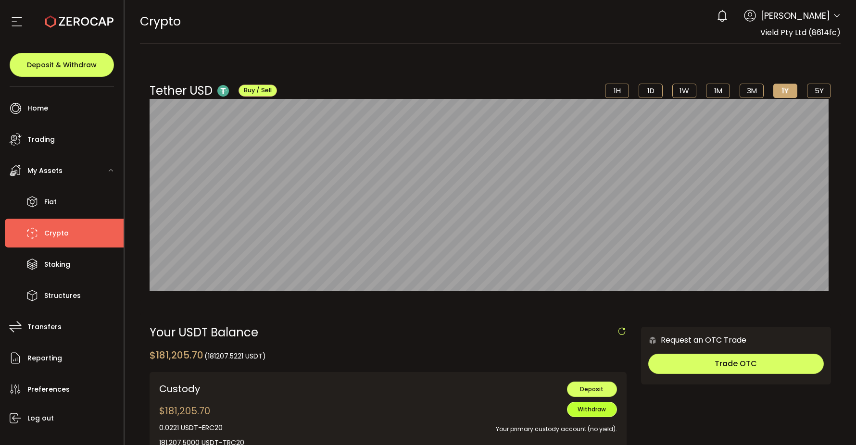 The height and width of the screenshot is (445, 856). Describe the element at coordinates (235, 356) in the screenshot. I see `span: (181207.5221 USDT)` at that location.